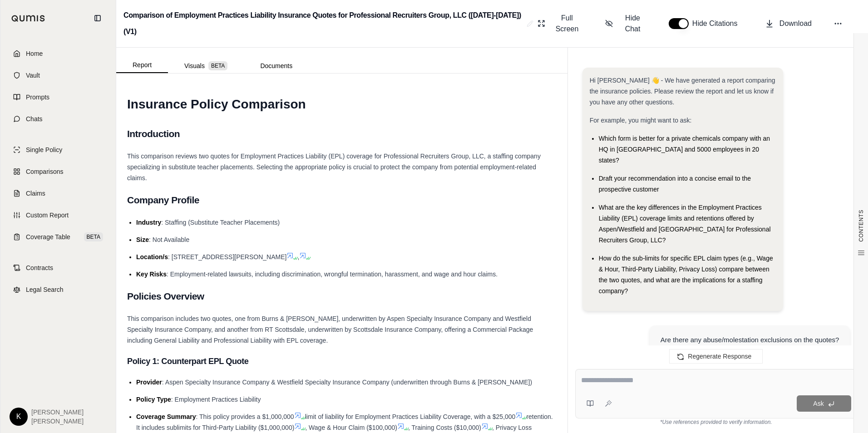  Describe the element at coordinates (342, 134) in the screenshot. I see `h2: Introduction` at that location.